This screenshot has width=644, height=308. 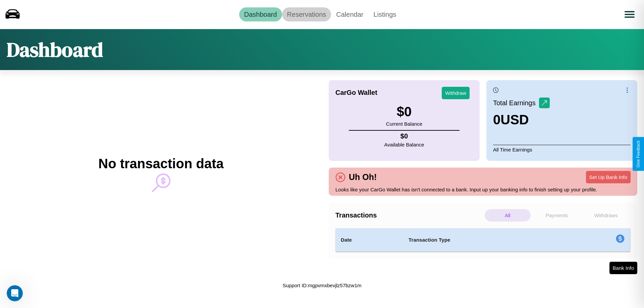 I want to click on h4: Date, so click(x=370, y=240).